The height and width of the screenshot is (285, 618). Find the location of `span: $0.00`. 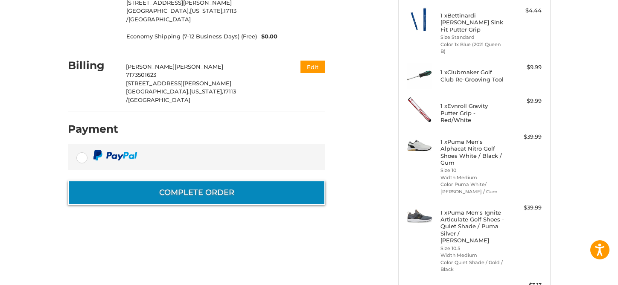

span: $0.00 is located at coordinates (267, 37).